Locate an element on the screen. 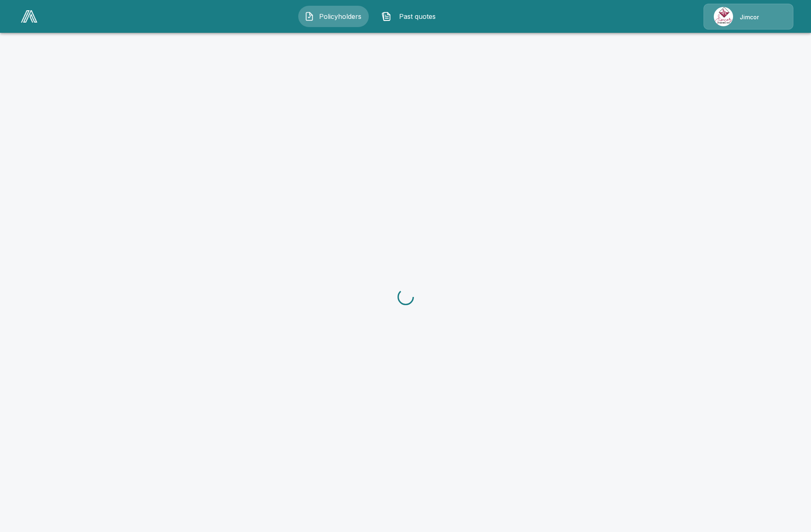 This screenshot has height=532, width=811. span: Past quotes is located at coordinates (418, 17).